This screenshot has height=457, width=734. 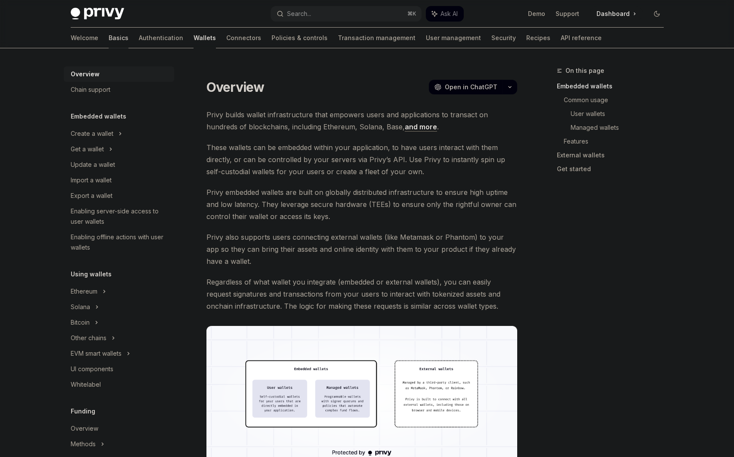 What do you see at coordinates (119, 90) in the screenshot?
I see `a: Chain support` at bounding box center [119, 90].